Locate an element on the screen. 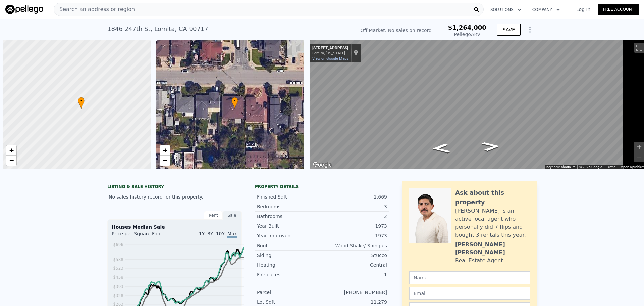  div: Lot Sqft is located at coordinates (290, 302).